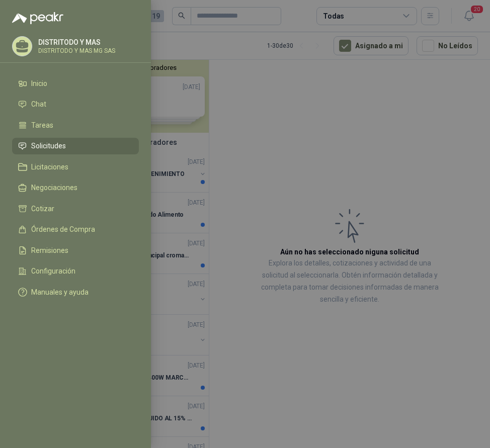 The image size is (490, 448). What do you see at coordinates (63, 230) in the screenshot?
I see `span: Órdenes de Compra` at bounding box center [63, 230].